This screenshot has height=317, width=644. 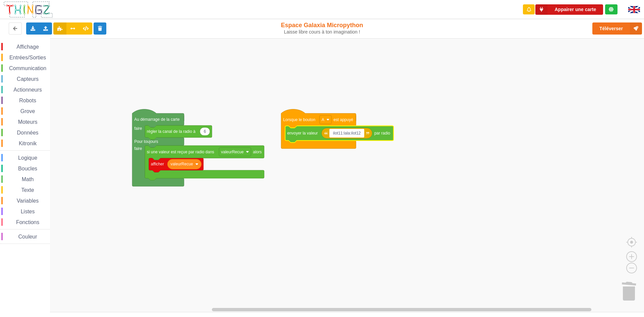 What do you see at coordinates (28, 201) in the screenshot?
I see `span: Variables` at bounding box center [28, 201].